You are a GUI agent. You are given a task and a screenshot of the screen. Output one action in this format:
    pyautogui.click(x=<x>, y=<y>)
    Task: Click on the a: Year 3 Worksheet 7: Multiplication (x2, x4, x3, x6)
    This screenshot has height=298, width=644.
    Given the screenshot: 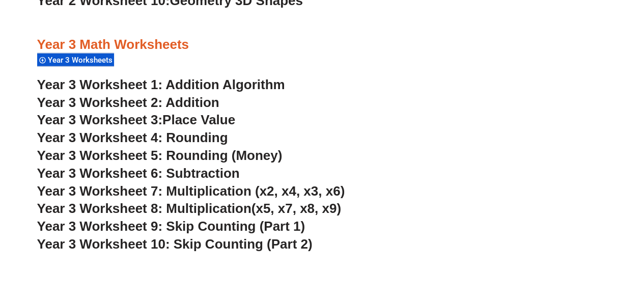 What is the action you would take?
    pyautogui.click(x=191, y=191)
    